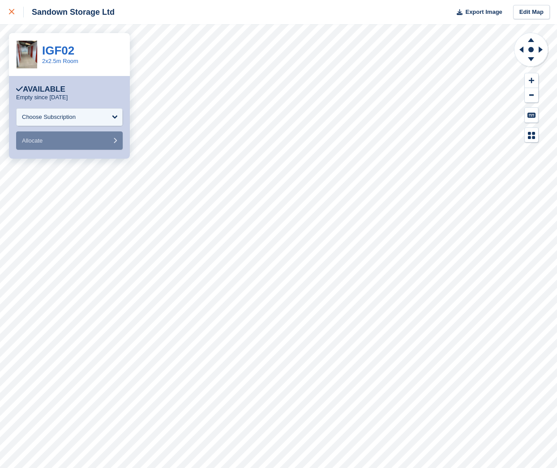 This screenshot has height=468, width=557. Describe the element at coordinates (41, 89) in the screenshot. I see `div: Available` at that location.